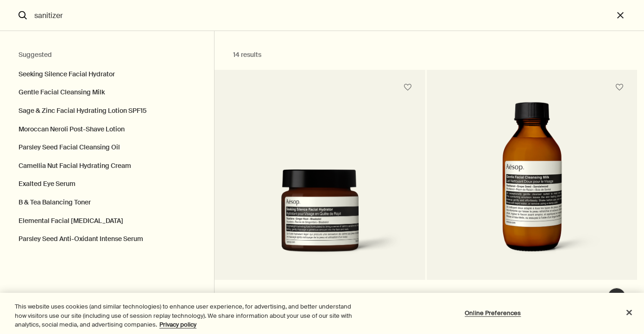  Describe the element at coordinates (184, 316) in the screenshot. I see `div: This website uses cookies (and similar technologies) to enhance user experience, for advertising,...` at that location.